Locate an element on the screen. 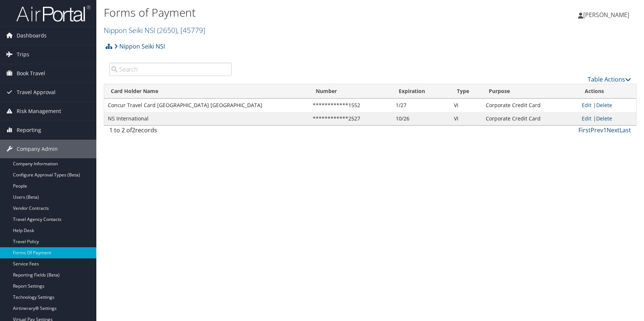  span: ( 2650 ) is located at coordinates (167, 30).